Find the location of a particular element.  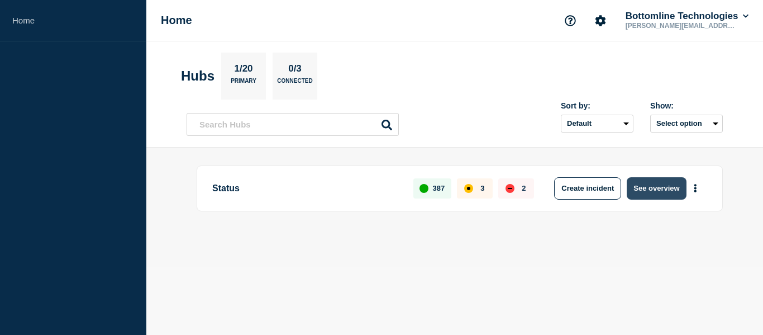

div: down is located at coordinates (510, 188).